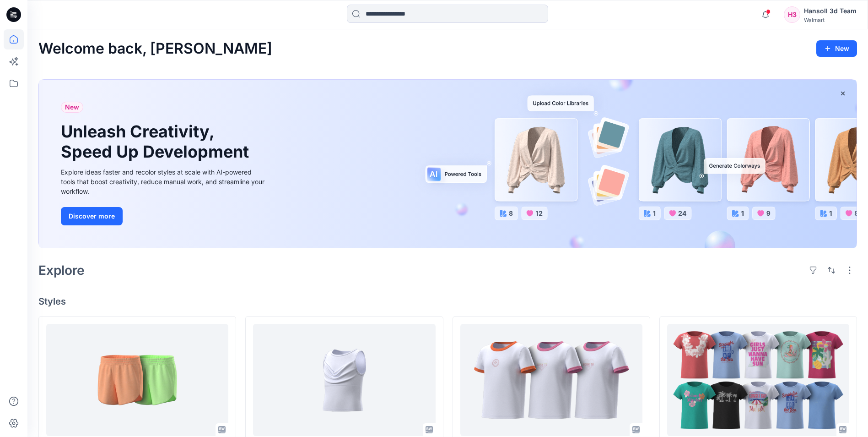 This screenshot has height=437, width=868. What do you see at coordinates (448, 301) in the screenshot?
I see `h4: Styles` at bounding box center [448, 301].